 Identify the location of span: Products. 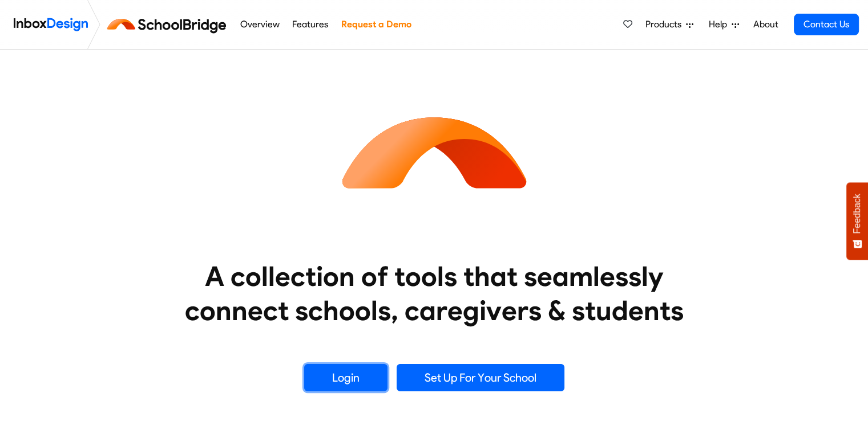
(665, 24).